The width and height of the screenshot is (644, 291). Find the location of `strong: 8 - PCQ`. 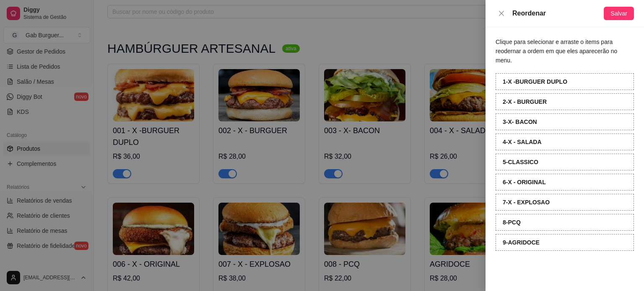

strong: 8 - PCQ is located at coordinates (511, 222).